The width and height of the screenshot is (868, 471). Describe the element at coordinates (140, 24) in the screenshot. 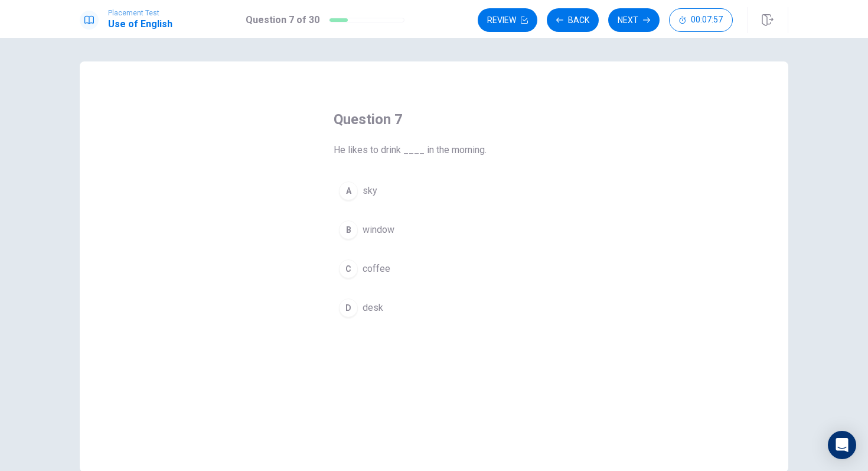

I see `h1: Use of English` at that location.